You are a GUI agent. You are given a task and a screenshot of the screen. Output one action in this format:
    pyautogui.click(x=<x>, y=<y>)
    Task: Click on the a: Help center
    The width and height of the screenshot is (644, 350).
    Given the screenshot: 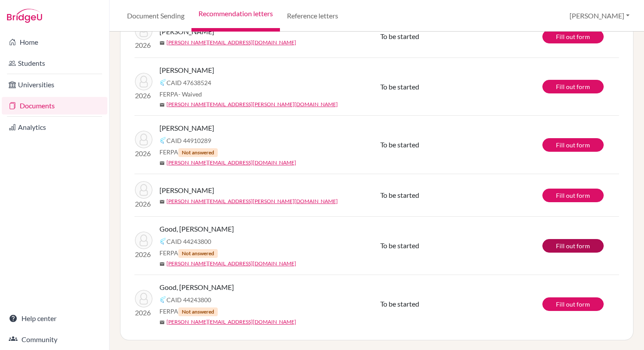 What is the action you would take?
    pyautogui.click(x=54, y=318)
    